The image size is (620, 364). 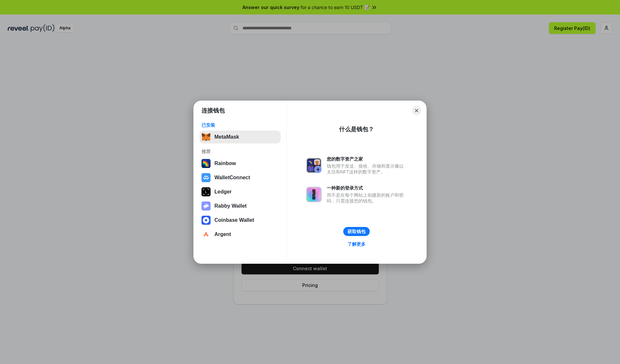 I want to click on img: svg+xml,%3Csvg%20width%3D%22120%22%20height%3D%22120%22%20viewBox%3D%220%200%20120%20120%22%20fil..., so click(x=206, y=164).